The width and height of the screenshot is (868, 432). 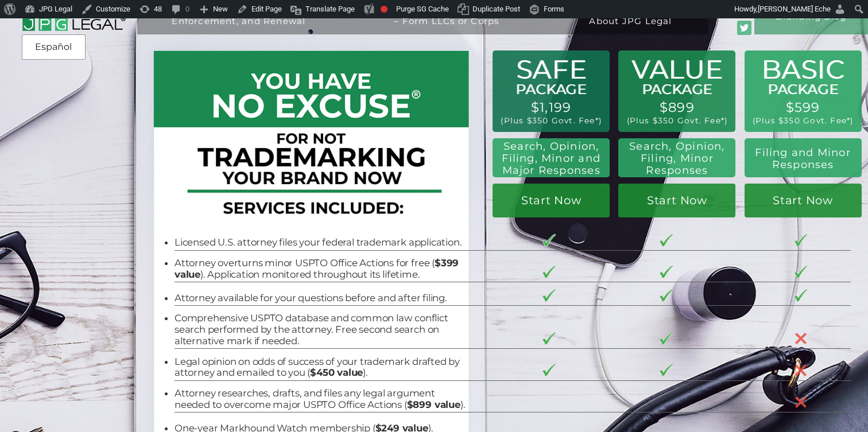 I want to click on b: $899 value, so click(x=433, y=405).